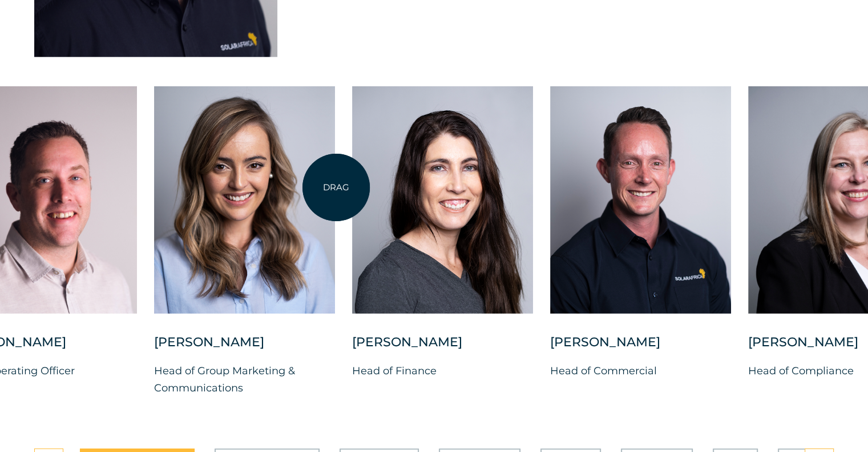 The image size is (868, 452). Describe the element at coordinates (244, 379) in the screenshot. I see `p: Head of Group Marketing & Communications` at that location.